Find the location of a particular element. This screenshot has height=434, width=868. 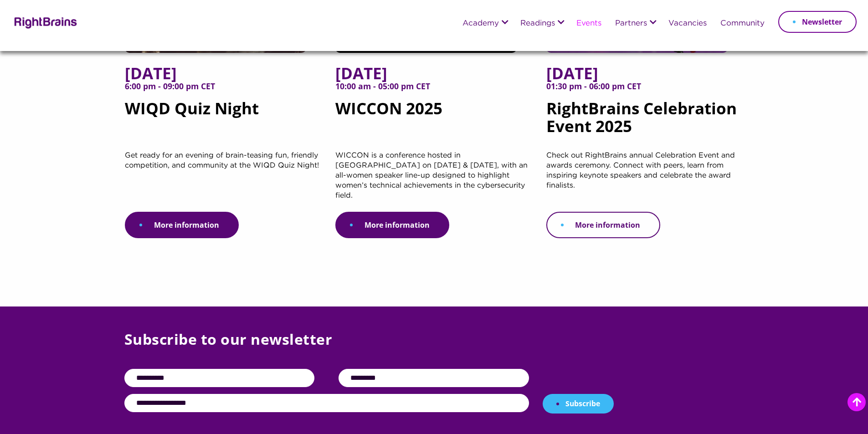

span: 01:30 pm - 06:00 pm CET is located at coordinates (644, 90).